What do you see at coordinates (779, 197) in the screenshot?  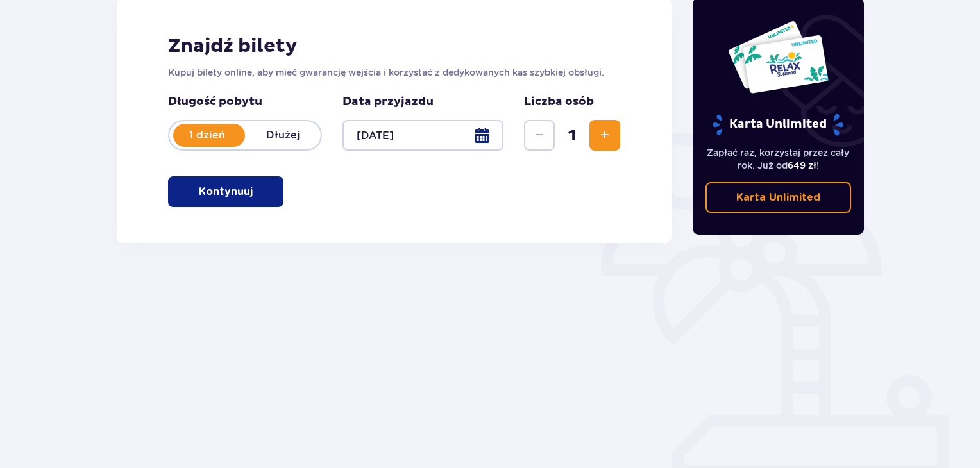 I see `a: Karta Unlimited` at bounding box center [779, 197].